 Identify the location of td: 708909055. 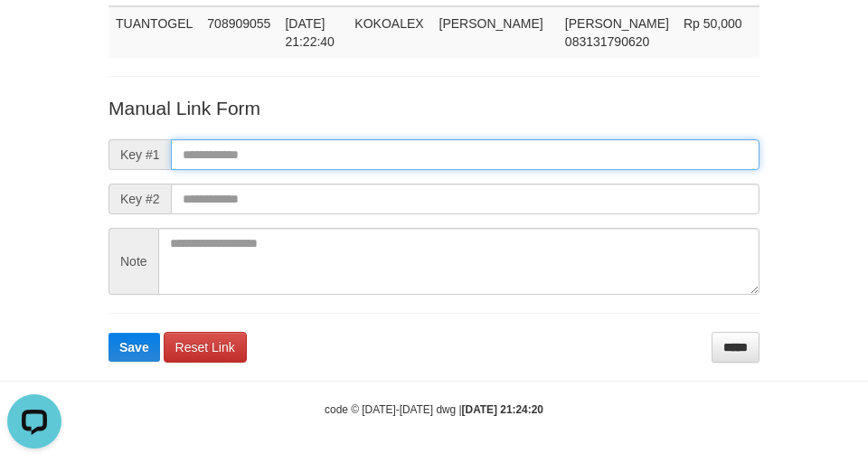
(239, 32).